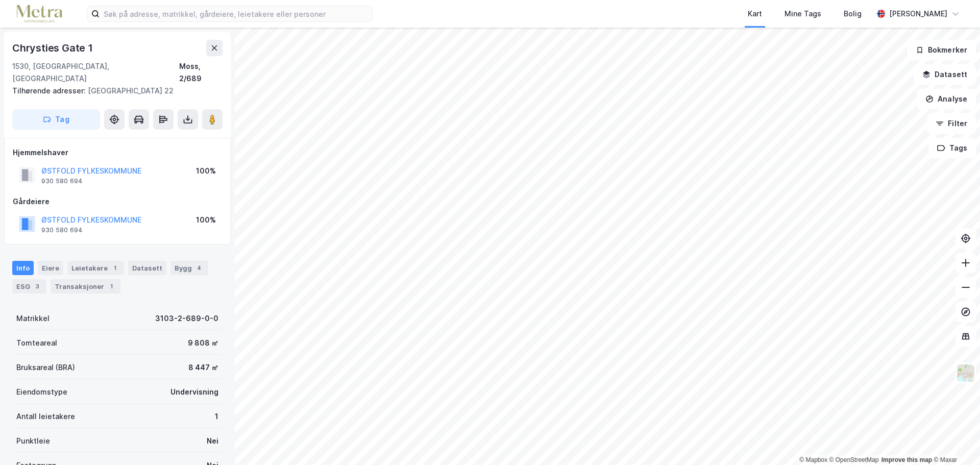 The height and width of the screenshot is (465, 980). Describe the element at coordinates (954, 441) in the screenshot. I see `div: Kontrollprogram for chat` at that location.